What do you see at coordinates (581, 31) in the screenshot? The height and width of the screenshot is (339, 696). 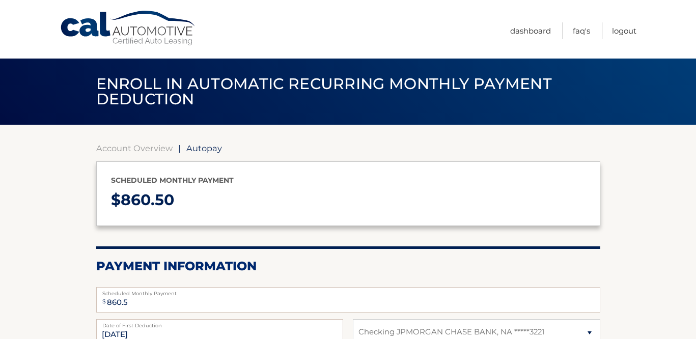 I see `a: FAQ's` at bounding box center [581, 31].